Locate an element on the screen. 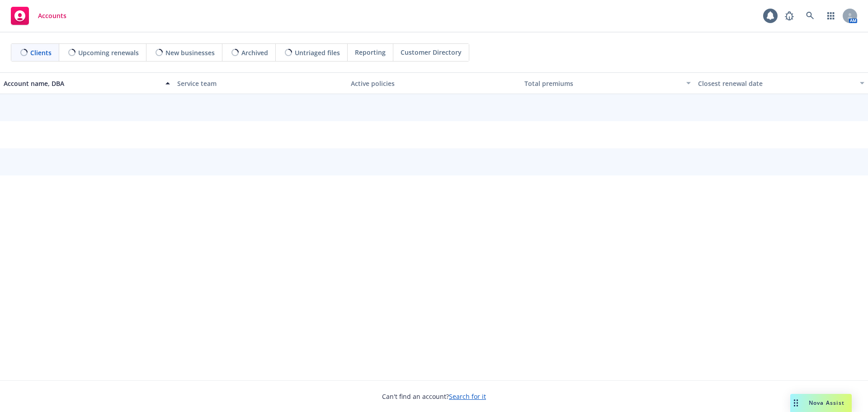 This screenshot has height=412, width=868. span: Upcoming renewals is located at coordinates (108, 53).